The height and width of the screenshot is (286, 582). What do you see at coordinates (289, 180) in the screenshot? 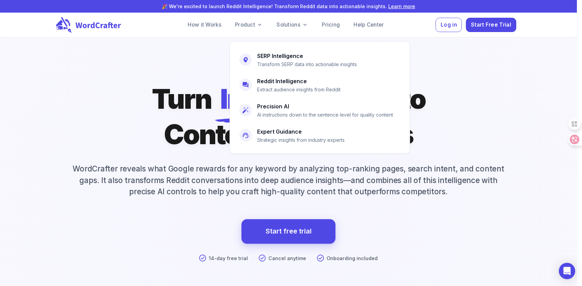
I see `p: WordCrafter reveals what Google rewards for any keyword by analyzing top-ranking pages, search in...` at bounding box center [289, 180].